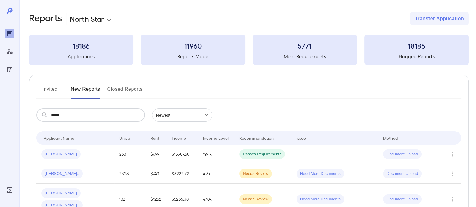 This screenshot has width=476, height=207. I want to click on p: North Star, so click(87, 19).